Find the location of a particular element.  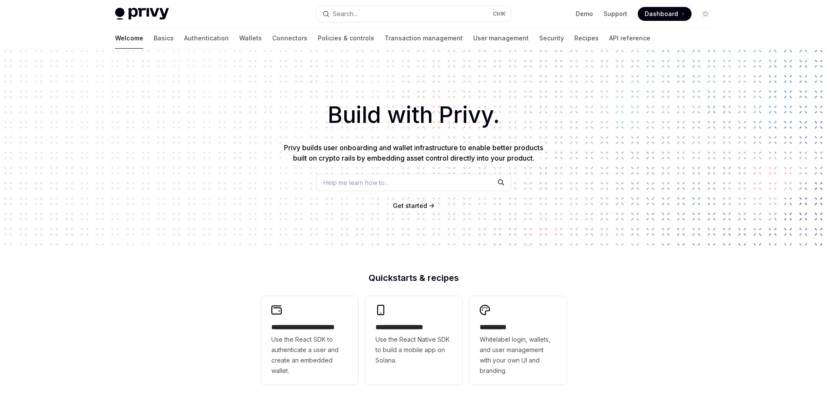

a: Wallets is located at coordinates (250, 38).